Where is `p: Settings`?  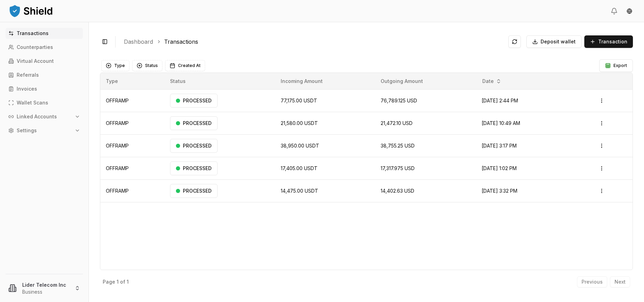 p: Settings is located at coordinates (27, 130).